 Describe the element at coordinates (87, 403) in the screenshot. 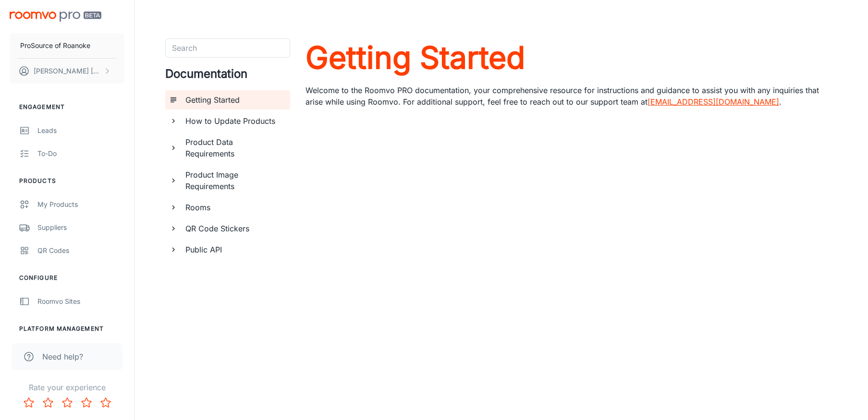

I see `button: Rate 4 star` at that location.